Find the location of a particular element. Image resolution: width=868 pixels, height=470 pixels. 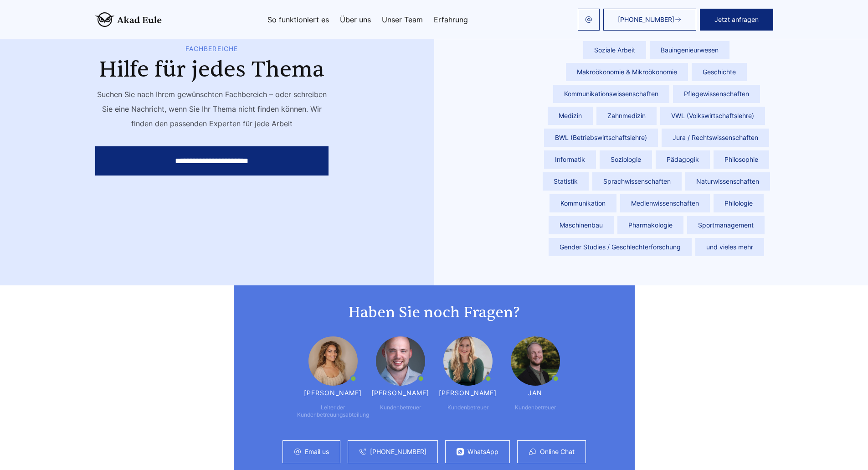

span: Medienwissenschaften is located at coordinates (665, 203).